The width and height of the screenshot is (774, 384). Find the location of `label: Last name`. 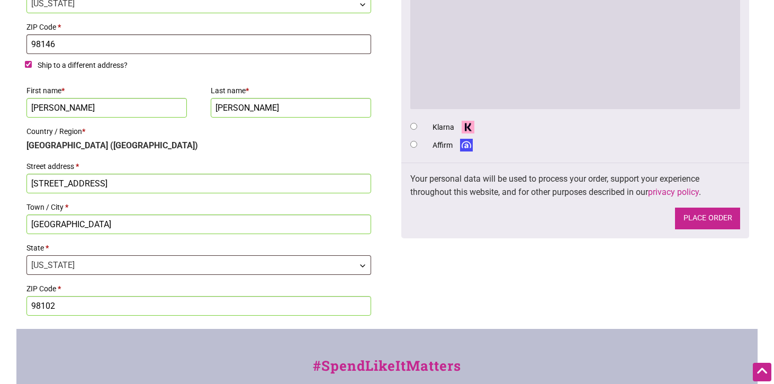

label: Last name is located at coordinates (291, 91).